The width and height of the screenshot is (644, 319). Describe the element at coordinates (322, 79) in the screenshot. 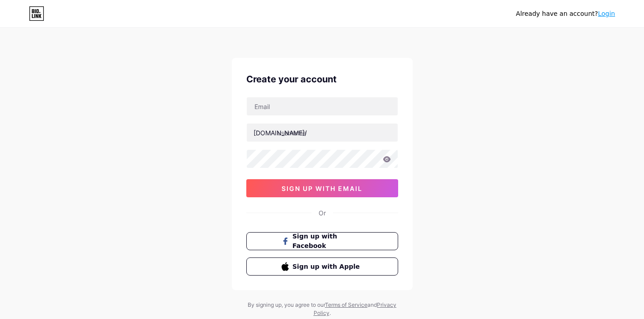

I see `div: Create your account` at that location.